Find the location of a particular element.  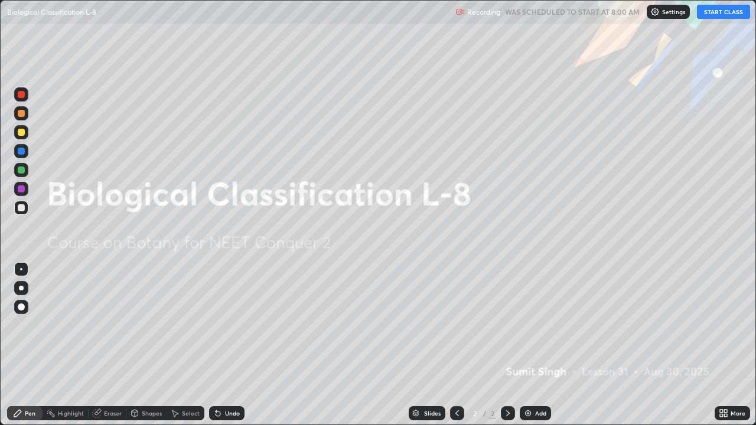

img: class-settings-icons is located at coordinates (655, 12).